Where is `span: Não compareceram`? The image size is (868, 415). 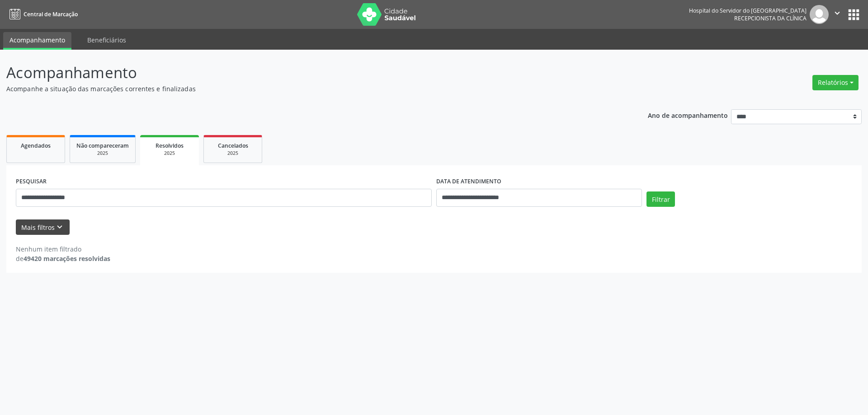 span: Não compareceram is located at coordinates (103, 146).